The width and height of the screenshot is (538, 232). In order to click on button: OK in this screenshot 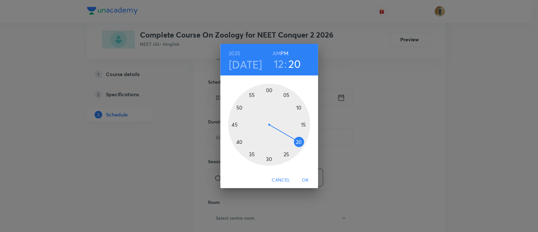, I will do `click(305, 180)`.